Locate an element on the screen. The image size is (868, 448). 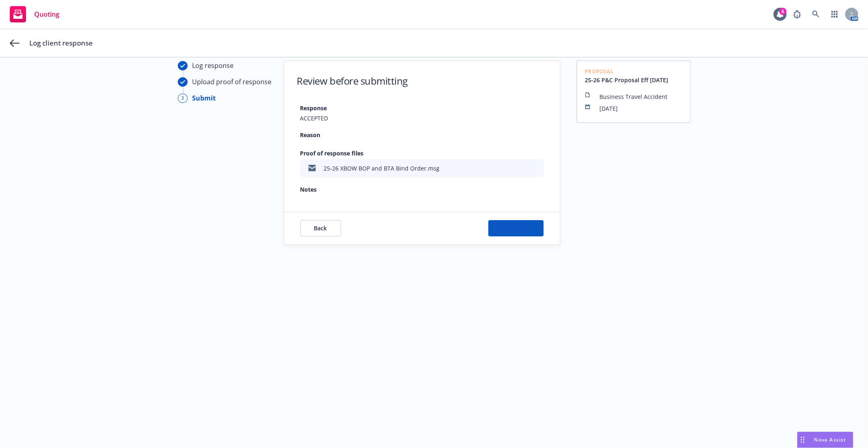
strong: Proof of response files is located at coordinates (332, 153).